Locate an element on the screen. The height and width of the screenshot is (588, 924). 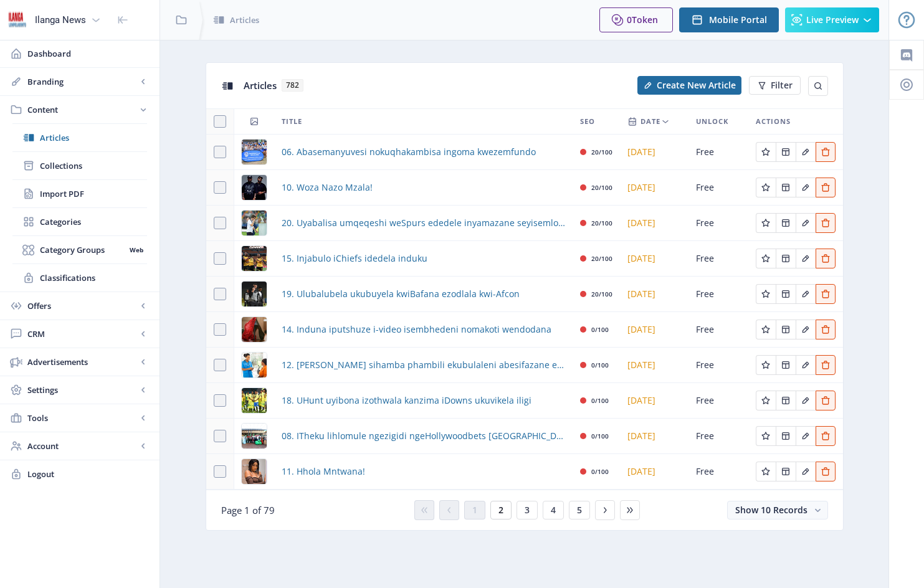
span: Classifications is located at coordinates (94, 278).